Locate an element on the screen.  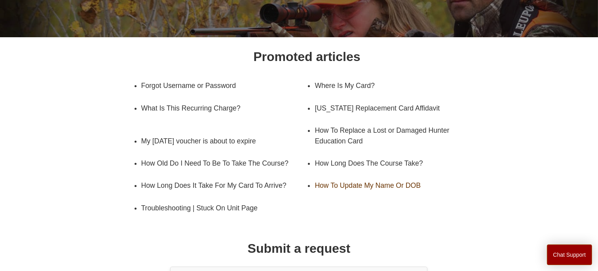
h1: Submit a request is located at coordinates (299, 248).